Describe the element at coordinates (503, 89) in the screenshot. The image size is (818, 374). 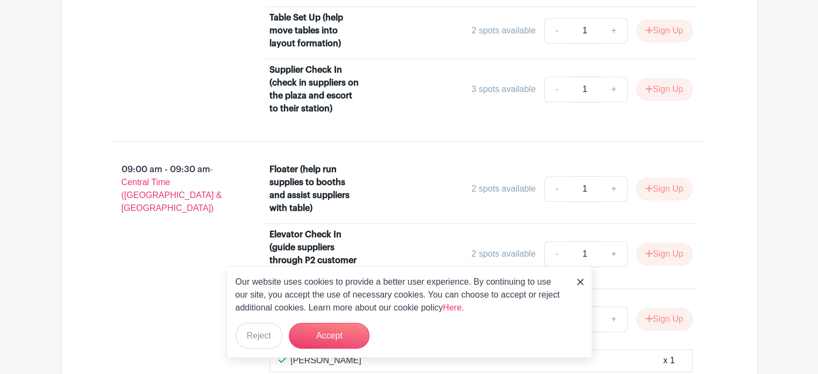
I see `div: 3 spots available` at that location.